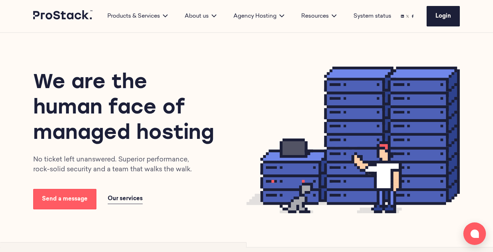 The width and height of the screenshot is (493, 252). What do you see at coordinates (443, 16) in the screenshot?
I see `span: Login` at bounding box center [443, 16].